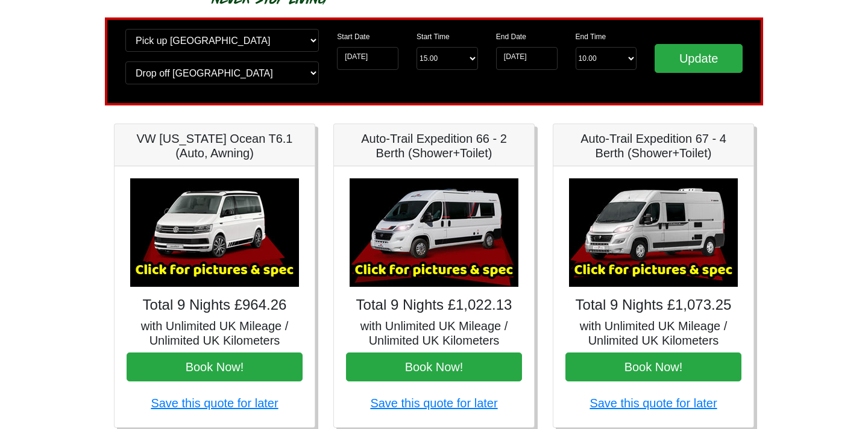  Describe the element at coordinates (214, 305) in the screenshot. I see `h4: Total 9 Nights £964.26` at that location.